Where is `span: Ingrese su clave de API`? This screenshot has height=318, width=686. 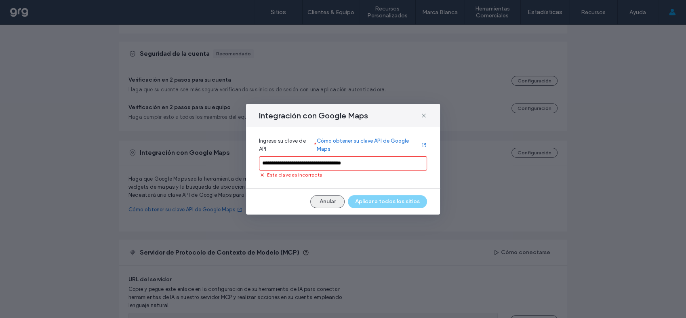 span: Ingrese su clave de API is located at coordinates (286, 145).